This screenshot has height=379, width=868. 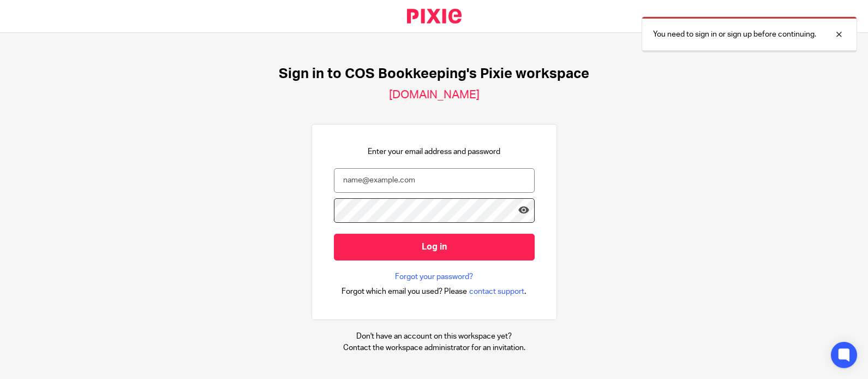 What do you see at coordinates (435, 180) in the screenshot?
I see `input: name@example.com` at bounding box center [435, 180].